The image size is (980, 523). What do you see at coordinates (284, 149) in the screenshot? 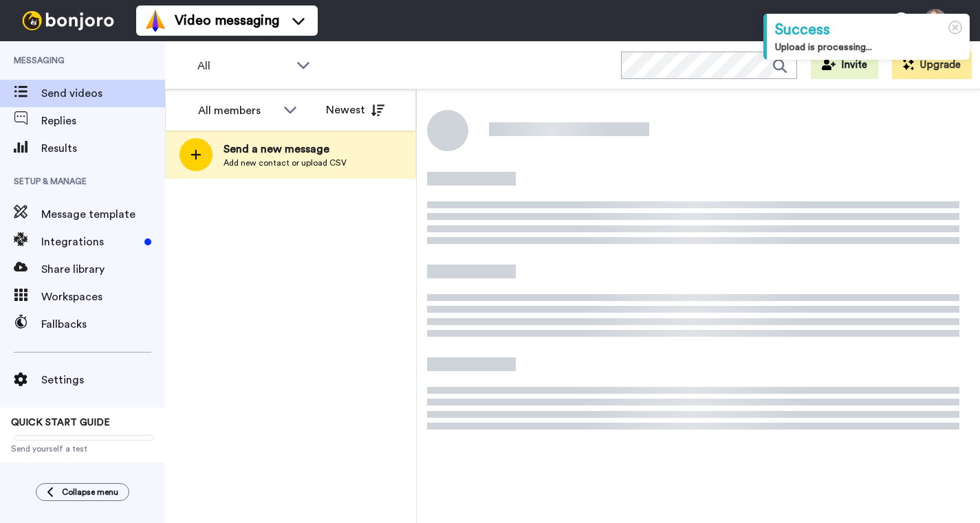
I see `span: Send a new message` at bounding box center [284, 149].